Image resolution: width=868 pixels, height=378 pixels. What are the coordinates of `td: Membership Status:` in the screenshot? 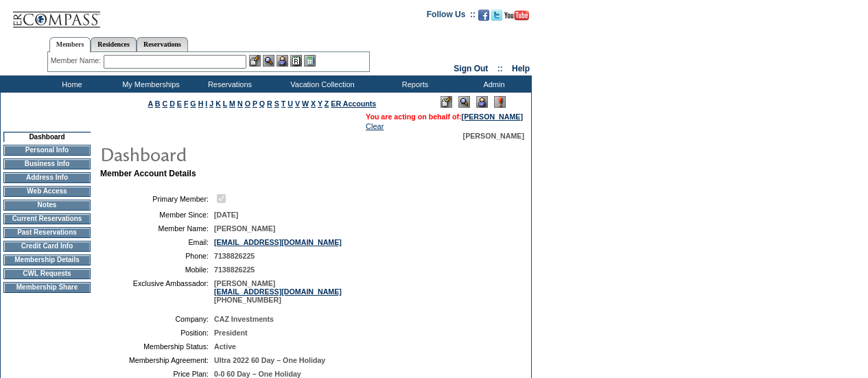 It's located at (157, 347).